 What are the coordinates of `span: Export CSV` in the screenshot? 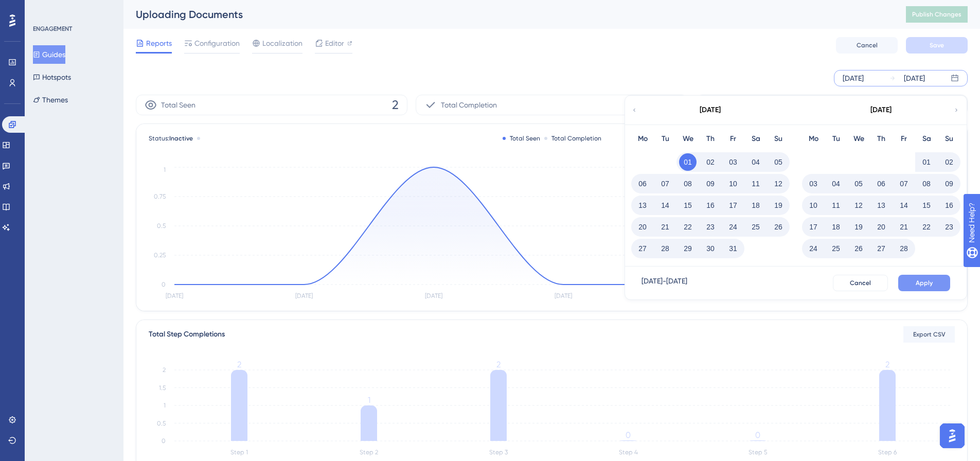 It's located at (929, 335).